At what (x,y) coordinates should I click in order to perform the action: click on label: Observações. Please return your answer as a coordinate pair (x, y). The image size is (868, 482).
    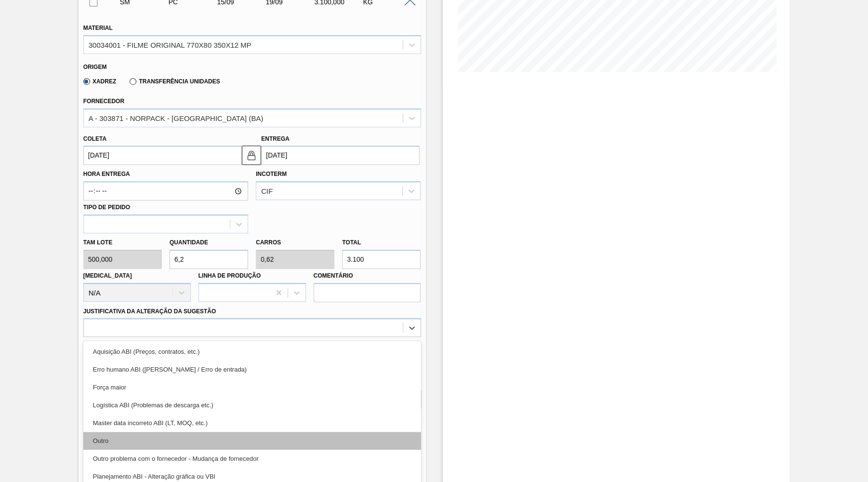
    Looking at the image, I should click on (252, 346).